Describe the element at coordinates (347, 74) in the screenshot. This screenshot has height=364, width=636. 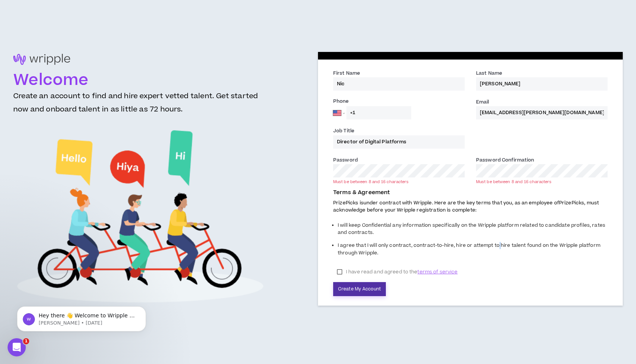
I see `label: First Name` at that location.